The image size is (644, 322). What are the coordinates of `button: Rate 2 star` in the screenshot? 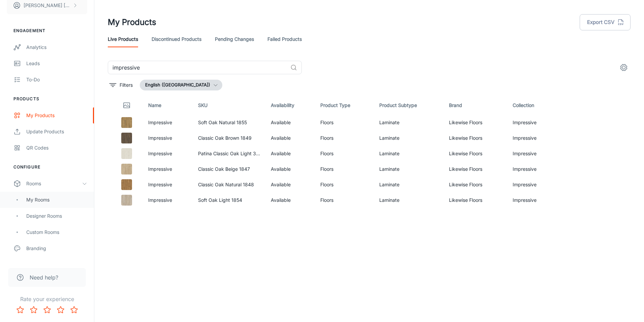 It's located at (34, 309).